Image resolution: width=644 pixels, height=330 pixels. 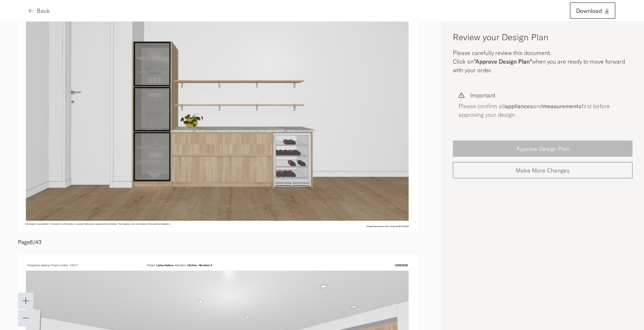 What do you see at coordinates (589, 11) in the screenshot?
I see `span: Download` at bounding box center [589, 11].